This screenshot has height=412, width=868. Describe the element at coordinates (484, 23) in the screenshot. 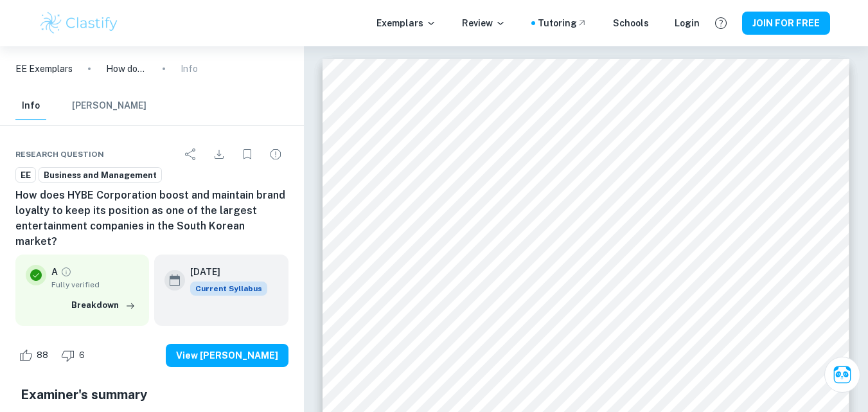

I see `p: Review` at that location.